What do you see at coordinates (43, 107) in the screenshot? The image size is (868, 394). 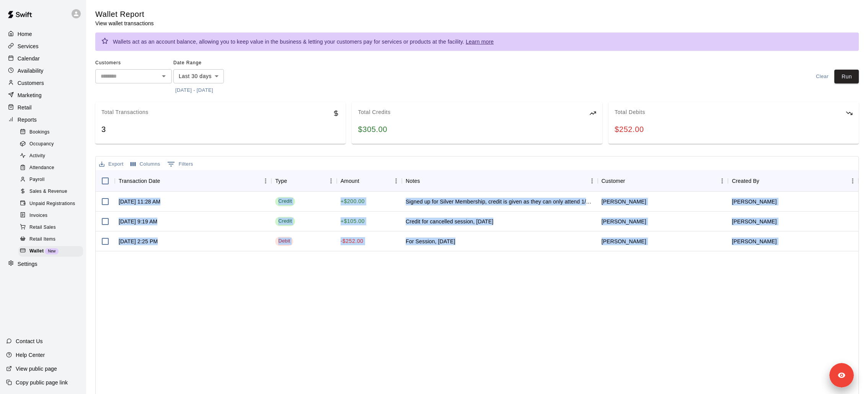 I see `a: Retail` at bounding box center [43, 107].